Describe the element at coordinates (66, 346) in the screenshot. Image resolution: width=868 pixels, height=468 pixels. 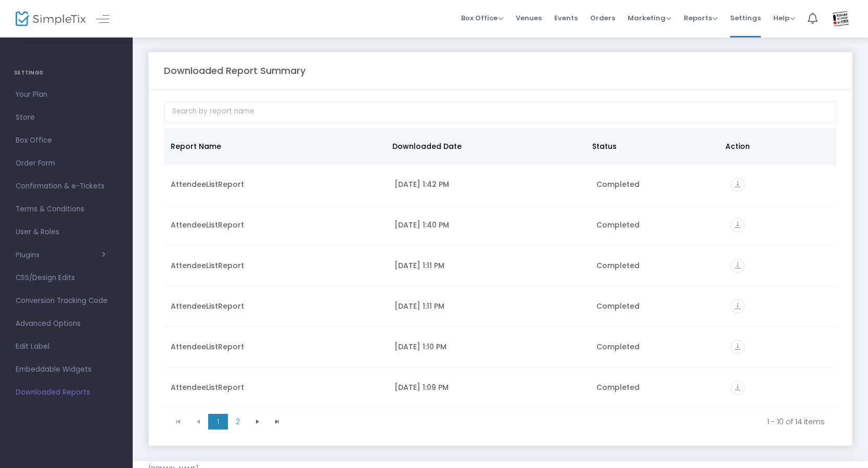
I see `span: Edit Label` at that location.